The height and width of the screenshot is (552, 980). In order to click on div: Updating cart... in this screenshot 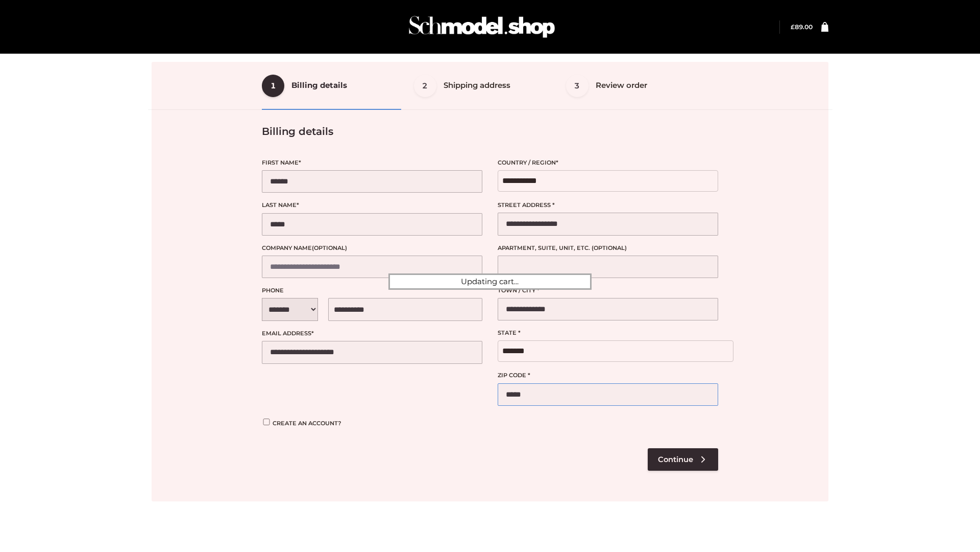, I will do `click(490, 282)`.